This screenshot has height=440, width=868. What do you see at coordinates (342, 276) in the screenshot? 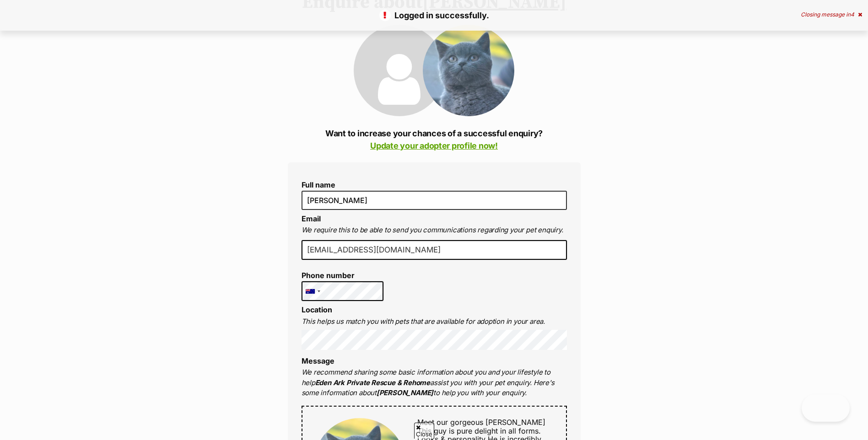
I see `label: Phone number` at bounding box center [342, 276].